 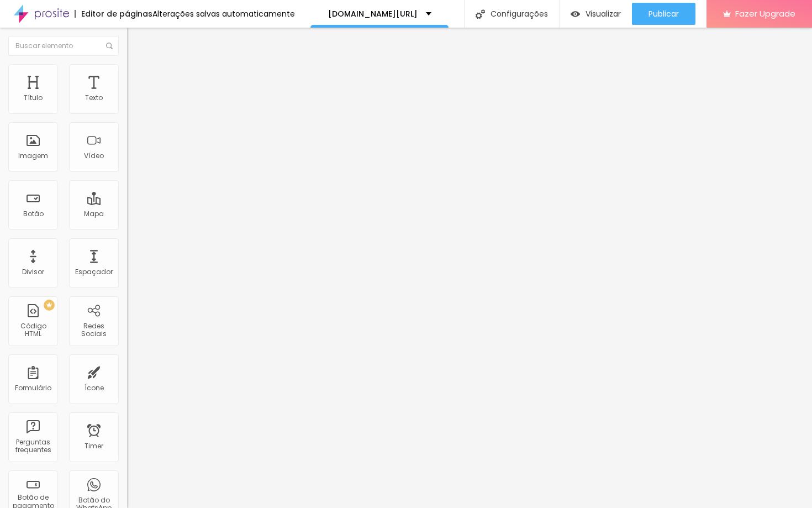 I want to click on div: Ícone, so click(x=94, y=388).